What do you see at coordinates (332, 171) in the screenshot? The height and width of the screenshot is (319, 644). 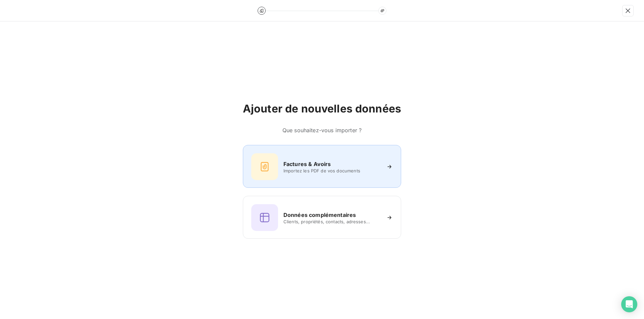 I see `span: Importez les PDF de vos documents` at bounding box center [332, 171].